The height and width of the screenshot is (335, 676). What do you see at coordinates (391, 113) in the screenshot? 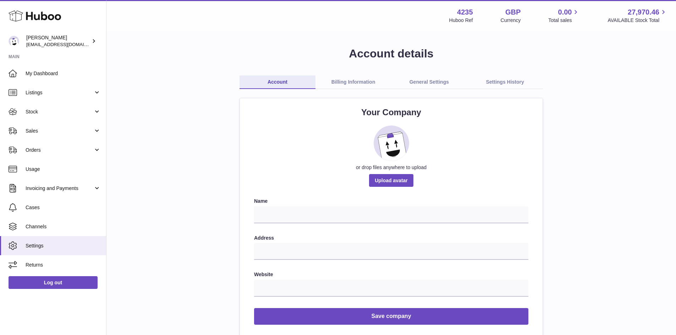
I see `h2: Your Company` at bounding box center [391, 113].